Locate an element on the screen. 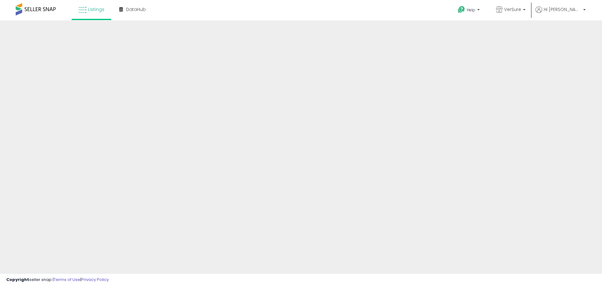 The image size is (602, 286). a: Help is located at coordinates (469, 11).